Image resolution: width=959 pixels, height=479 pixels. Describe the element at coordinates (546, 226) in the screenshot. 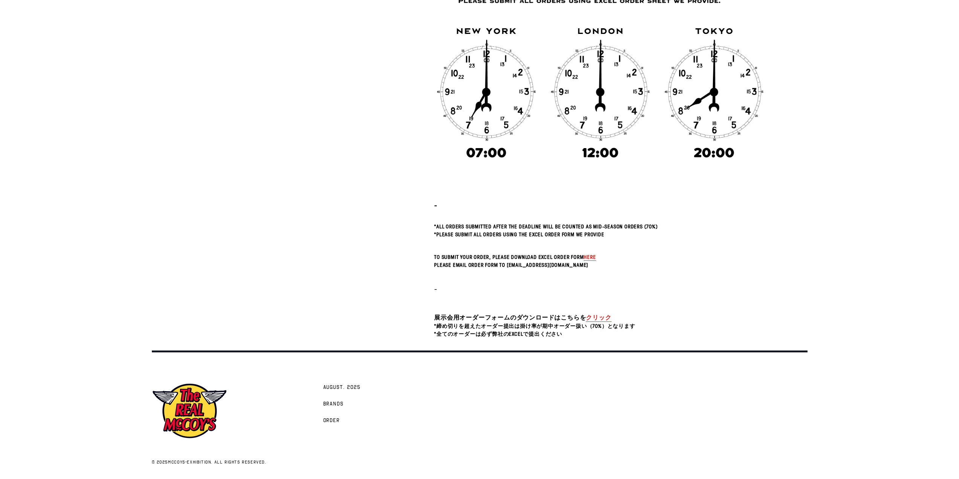

I see `span: *All orders submitted after the deadline will be counted as Mid-Season Orders (70%)` at that location.